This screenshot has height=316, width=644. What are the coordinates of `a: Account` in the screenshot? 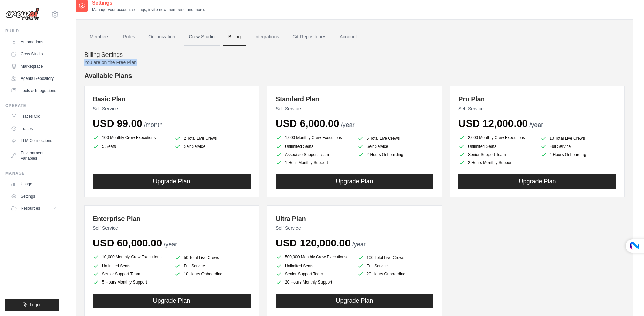 It's located at (348, 37).